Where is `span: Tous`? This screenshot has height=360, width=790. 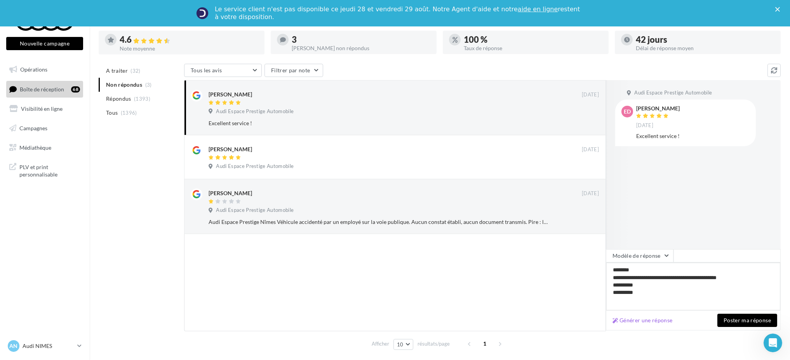 span: Tous is located at coordinates (112, 113).